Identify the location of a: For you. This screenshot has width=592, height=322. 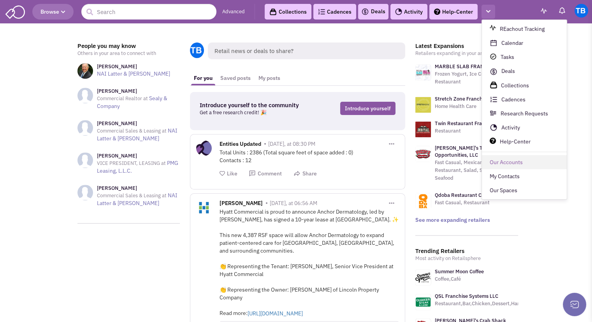
(203, 78).